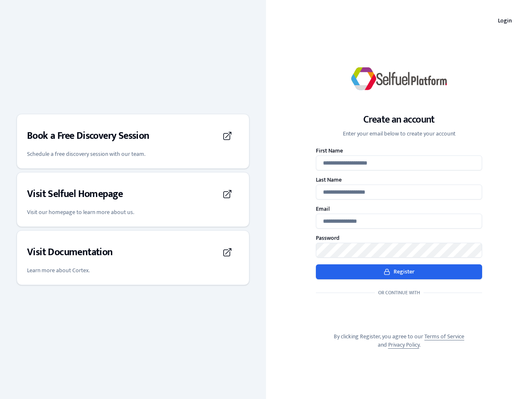 The image size is (532, 399). What do you see at coordinates (445, 336) in the screenshot?
I see `a: Terms of Service` at bounding box center [445, 336].